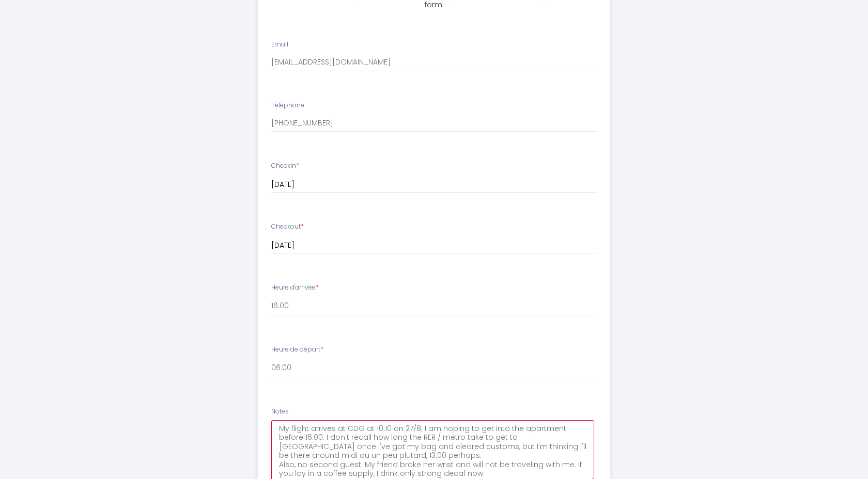  I want to click on label: Notes, so click(280, 411).